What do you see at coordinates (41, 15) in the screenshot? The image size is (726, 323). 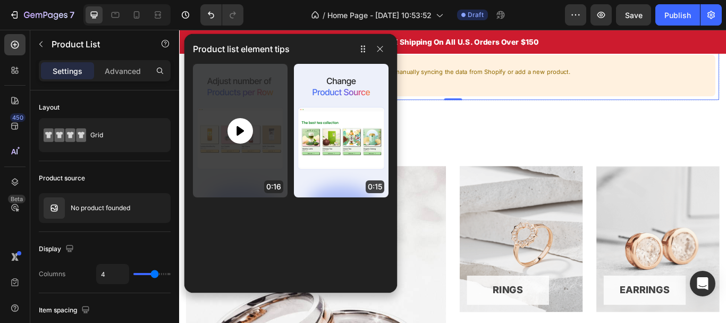 I see `button: 7` at bounding box center [41, 15].